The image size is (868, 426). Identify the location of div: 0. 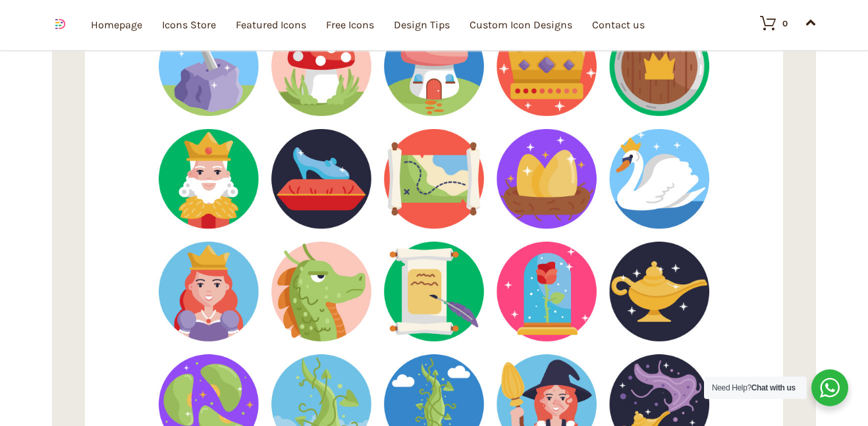
(785, 23).